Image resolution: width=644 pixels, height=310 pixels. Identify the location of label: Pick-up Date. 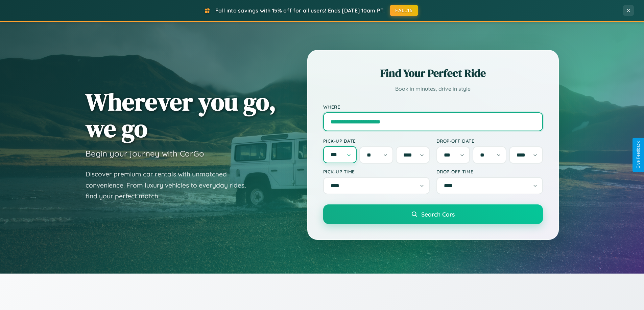
(376, 141).